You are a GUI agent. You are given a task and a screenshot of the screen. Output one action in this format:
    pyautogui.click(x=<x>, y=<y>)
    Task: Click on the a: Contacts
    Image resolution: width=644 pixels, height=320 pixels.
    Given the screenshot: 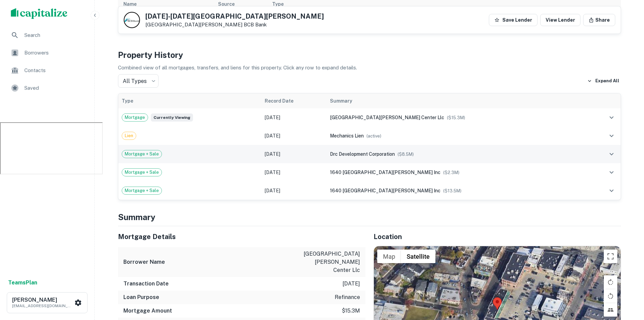 What is the action you would take?
    pyautogui.click(x=47, y=70)
    